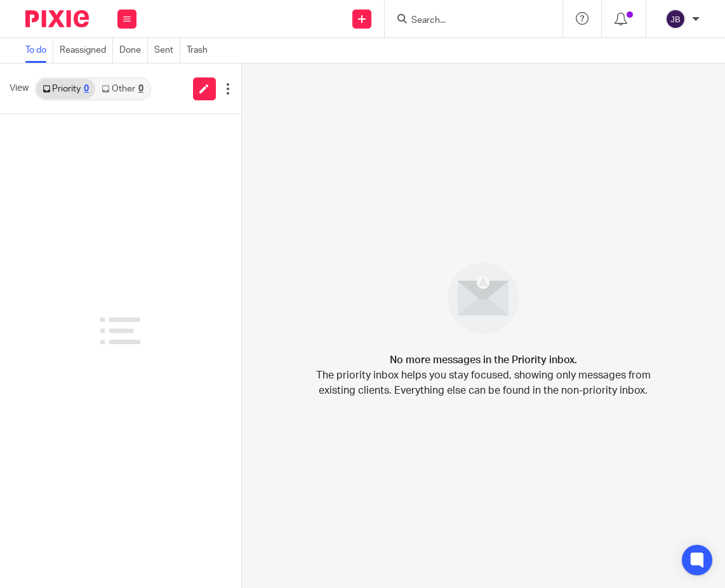 This screenshot has width=725, height=588. I want to click on span: View, so click(19, 88).